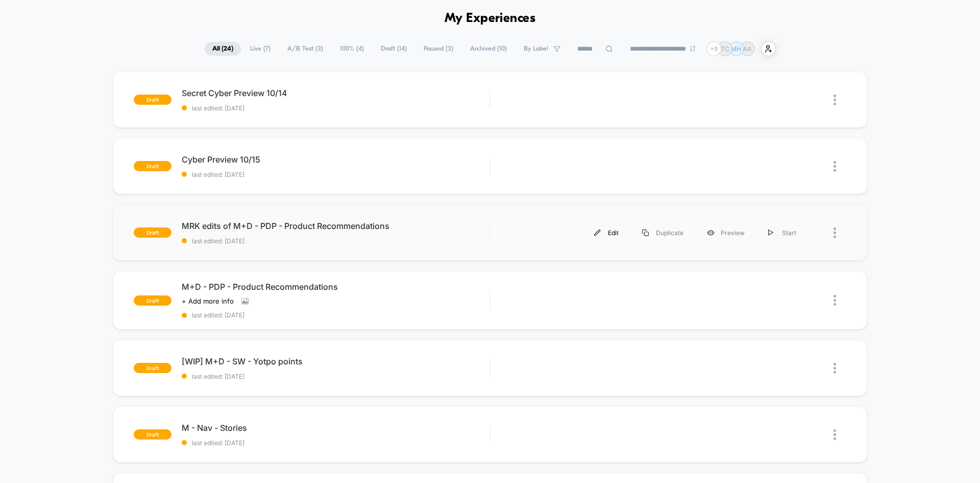  I want to click on p: AA, so click(747, 49).